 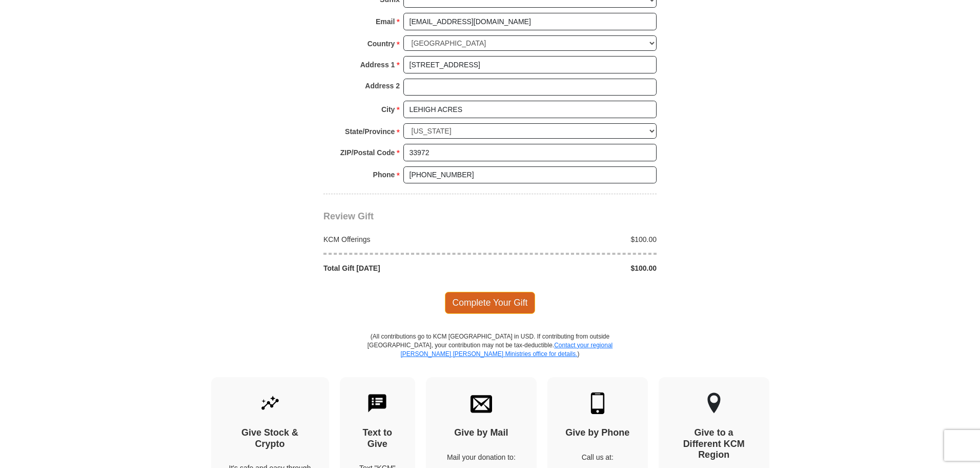 What do you see at coordinates (597, 403) in the screenshot?
I see `img: mobile.svg` at bounding box center [597, 403].